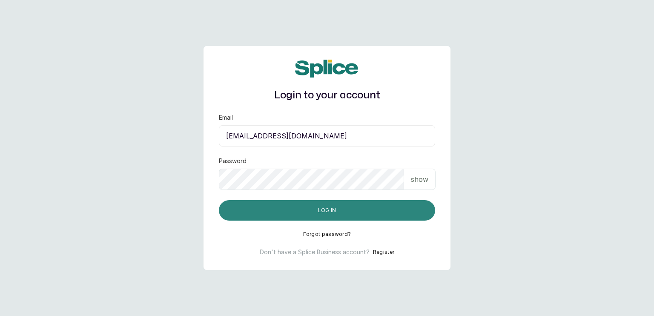  Describe the element at coordinates (232, 161) in the screenshot. I see `label: Password` at that location.